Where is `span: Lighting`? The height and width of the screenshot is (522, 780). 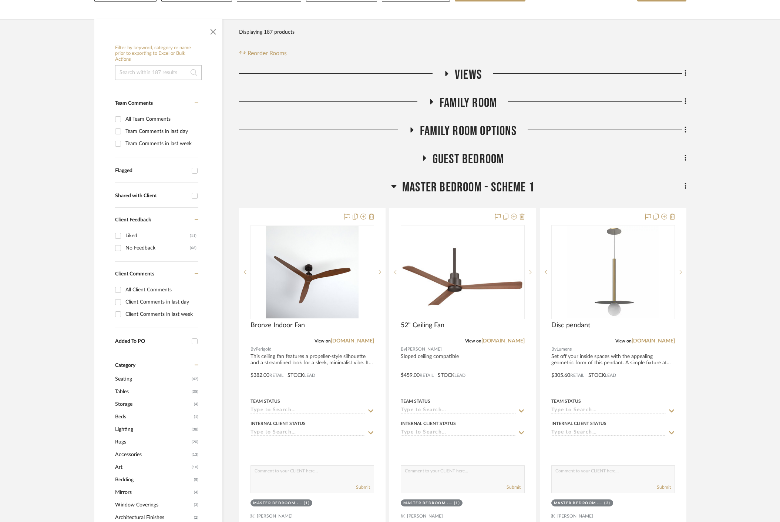
span: Lighting is located at coordinates (153, 429).